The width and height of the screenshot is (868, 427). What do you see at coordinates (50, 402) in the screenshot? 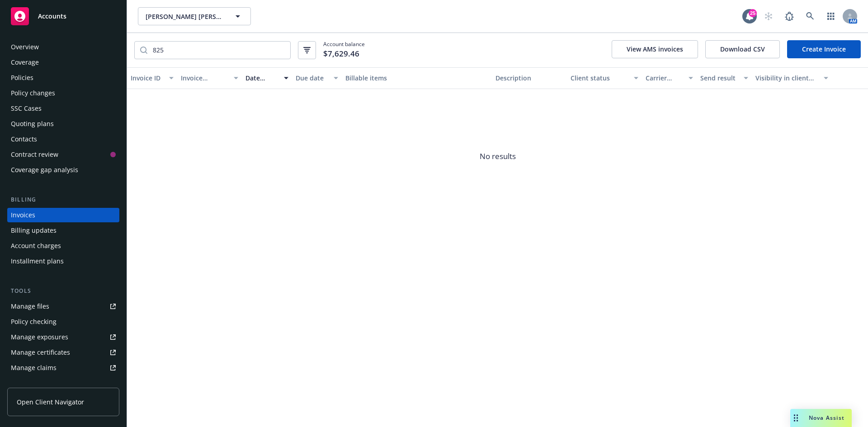
I see `span: Open Client Navigator` at bounding box center [50, 402].